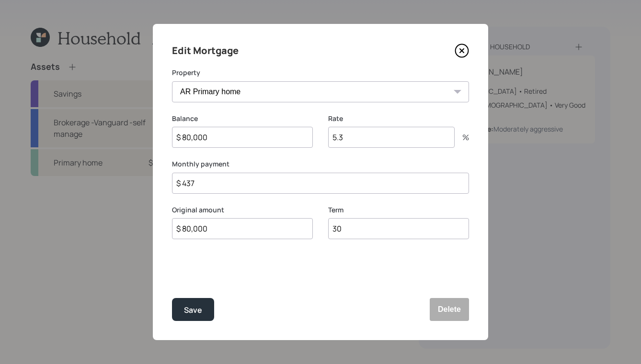 The height and width of the screenshot is (364, 641). I want to click on button: Delete, so click(450, 310).